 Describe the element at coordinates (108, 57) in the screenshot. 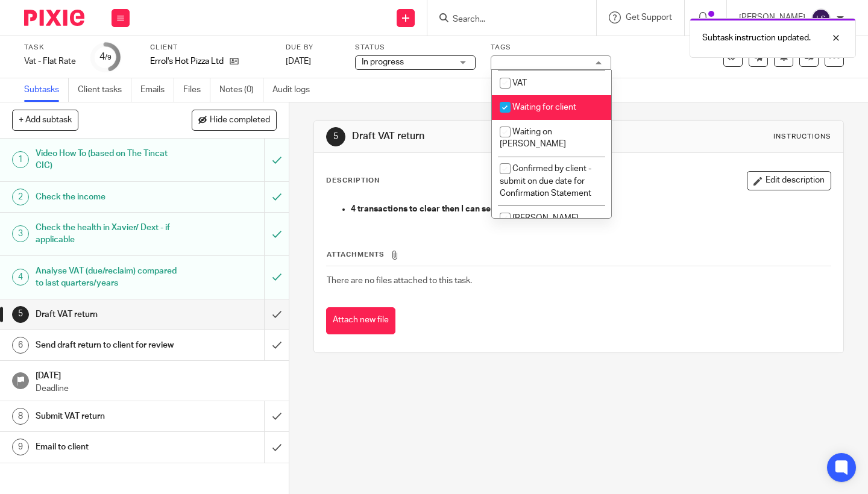

I see `small: /9` at that location.